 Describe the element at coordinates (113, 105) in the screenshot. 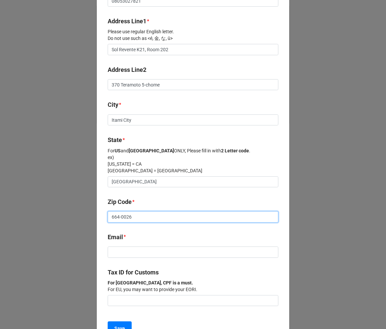

I see `label: City` at that location.